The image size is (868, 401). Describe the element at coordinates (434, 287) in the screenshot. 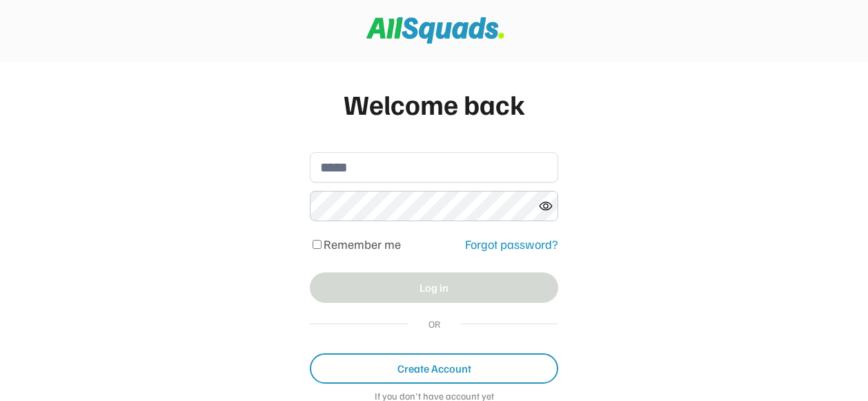

I see `button: Log in` at that location.